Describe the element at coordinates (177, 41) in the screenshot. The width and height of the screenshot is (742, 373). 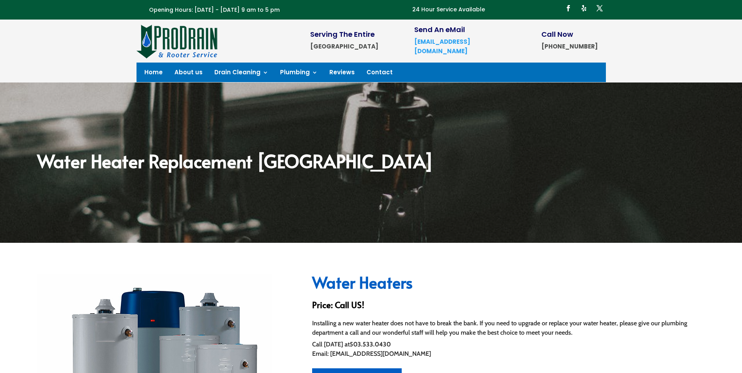
I see `img: site-logo-100h` at that location.